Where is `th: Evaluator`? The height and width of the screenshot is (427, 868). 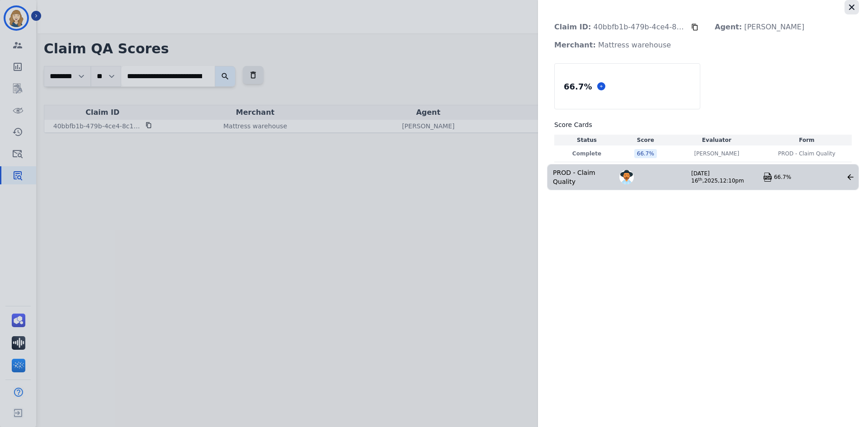
th: Evaluator is located at coordinates (716, 140).